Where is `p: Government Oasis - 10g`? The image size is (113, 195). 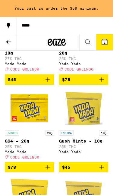 p: Government Oasis - 10g is located at coordinates (30, 51).